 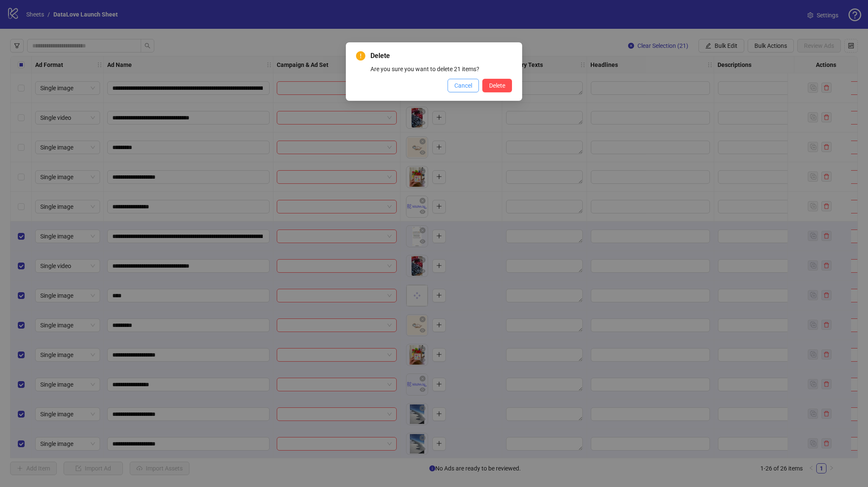 I want to click on div: Are you sure you want to delete 21 items?, so click(x=441, y=69).